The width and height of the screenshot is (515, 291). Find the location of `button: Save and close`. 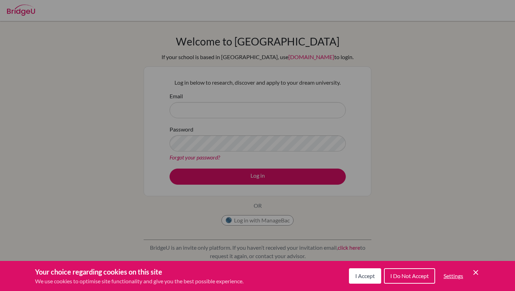

button: Save and close is located at coordinates (476, 273).